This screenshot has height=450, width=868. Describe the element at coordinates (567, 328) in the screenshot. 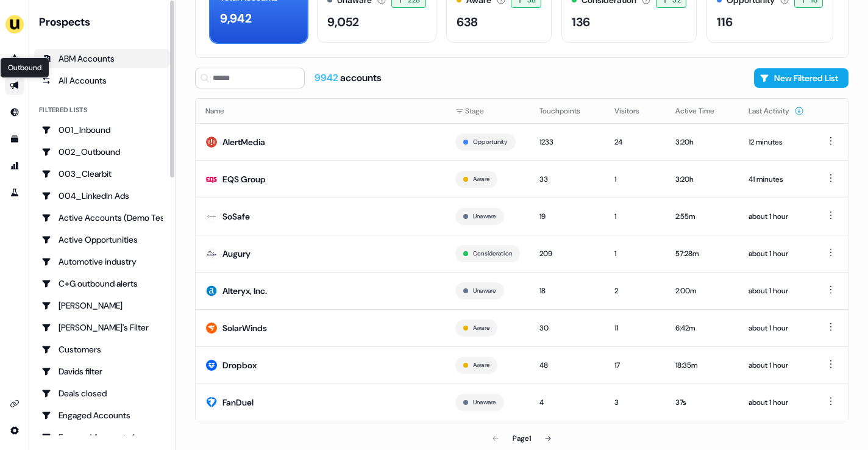

I see `div: 30` at that location.